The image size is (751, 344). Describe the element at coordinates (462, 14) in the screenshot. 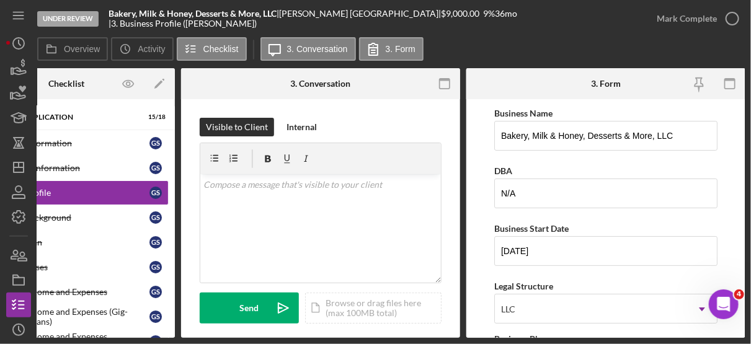

I see `div: $9,000.00` at that location.